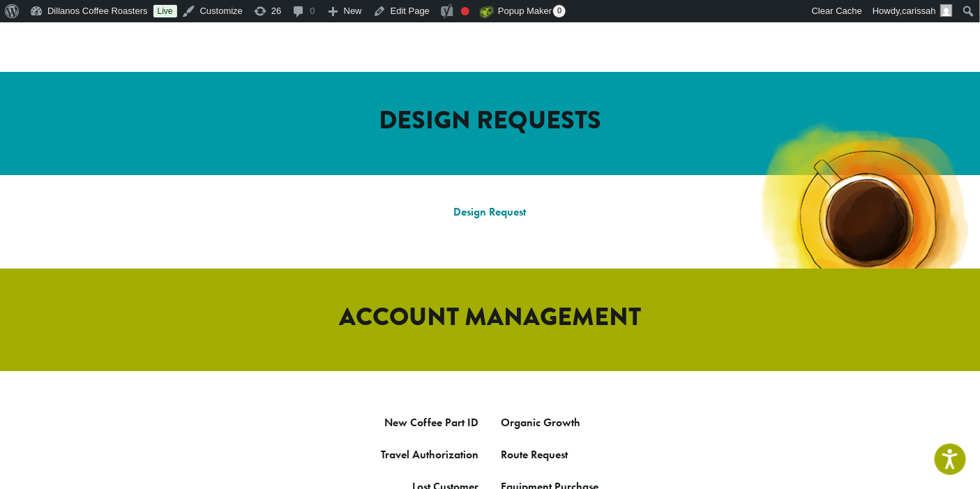 This screenshot has width=980, height=489. Describe the element at coordinates (535, 455) in the screenshot. I see `strong: Route Request` at that location.